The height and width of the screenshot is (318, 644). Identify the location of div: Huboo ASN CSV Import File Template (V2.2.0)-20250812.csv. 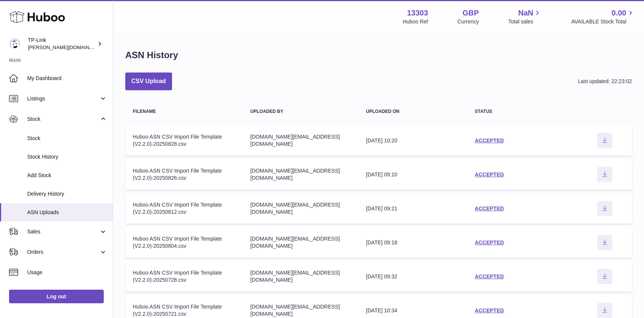
(184, 208).